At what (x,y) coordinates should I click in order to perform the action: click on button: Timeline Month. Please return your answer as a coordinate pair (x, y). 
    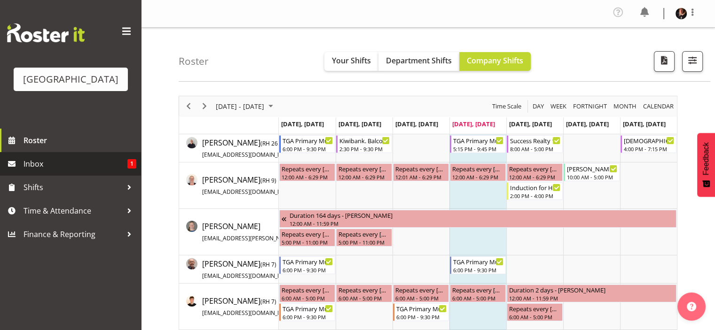
    Looking at the image, I should click on (625, 106).